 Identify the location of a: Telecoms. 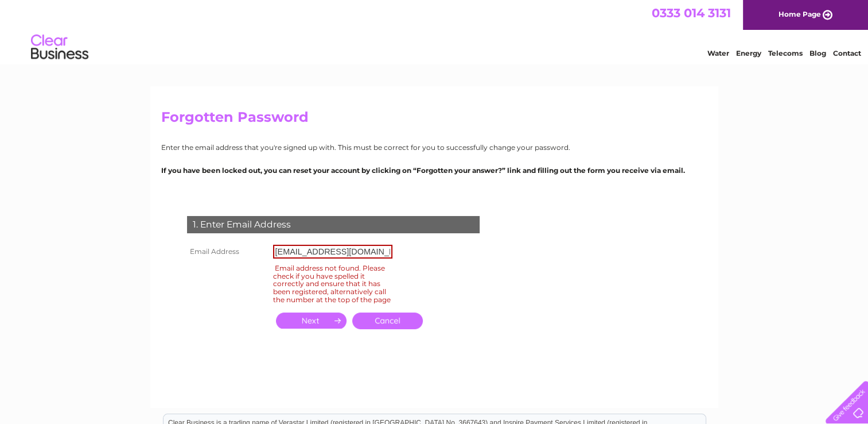
(785, 53).